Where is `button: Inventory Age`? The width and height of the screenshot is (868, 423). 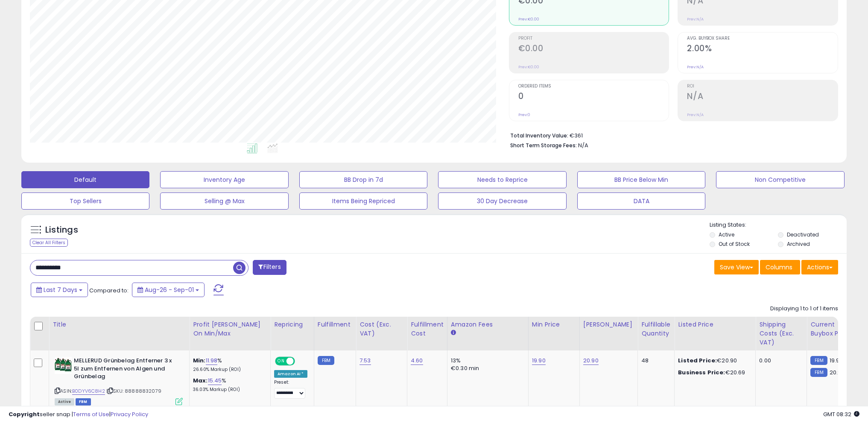 button: Inventory Age is located at coordinates (224, 180).